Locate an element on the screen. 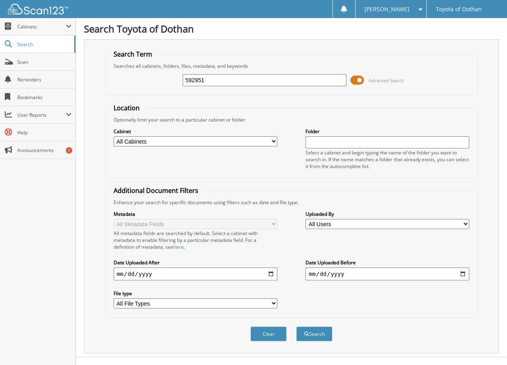  div: All metadata fields are searched by default. Select a cabinet with metadata to enable filtering b... is located at coordinates (195, 240).